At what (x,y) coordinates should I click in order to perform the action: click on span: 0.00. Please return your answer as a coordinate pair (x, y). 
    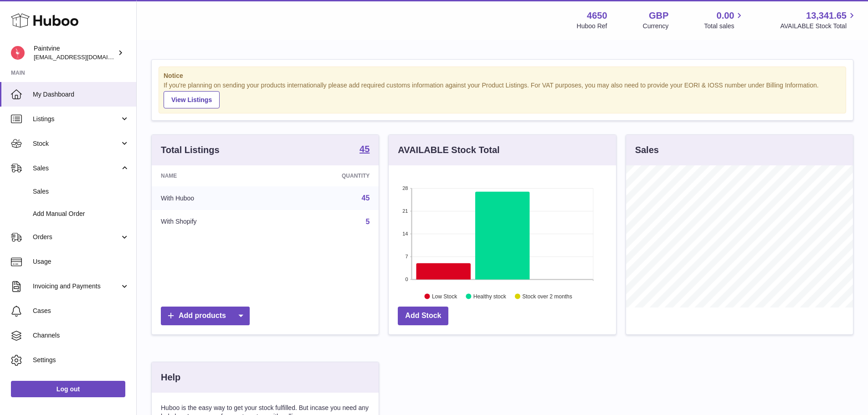
    Looking at the image, I should click on (725, 15).